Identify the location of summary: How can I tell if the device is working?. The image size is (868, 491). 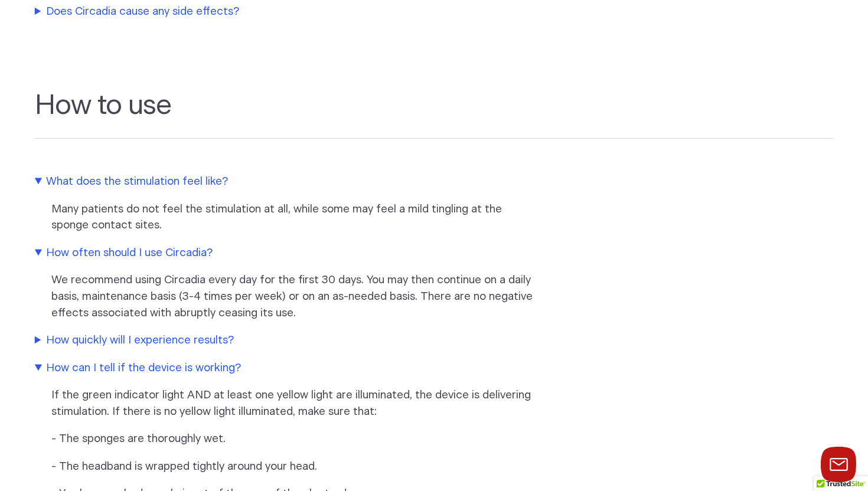
(283, 368).